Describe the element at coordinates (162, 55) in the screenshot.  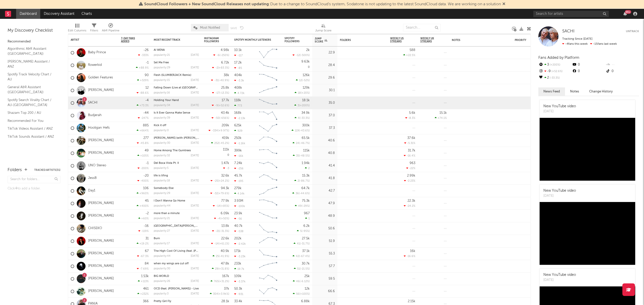
I see `div: popularity: 21` at that location.